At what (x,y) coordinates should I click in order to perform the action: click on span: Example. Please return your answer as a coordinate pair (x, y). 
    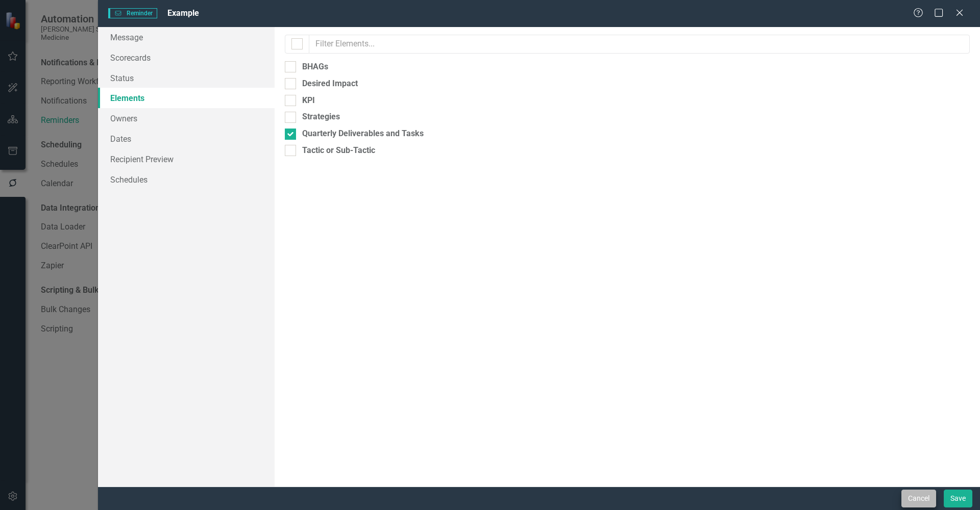
    Looking at the image, I should click on (183, 13).